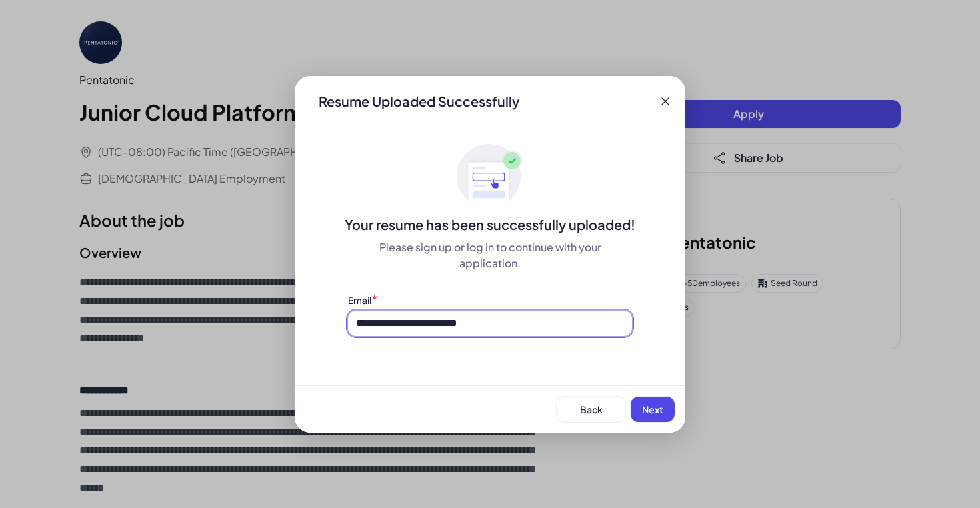 The image size is (980, 508). I want to click on button: Back, so click(591, 409).